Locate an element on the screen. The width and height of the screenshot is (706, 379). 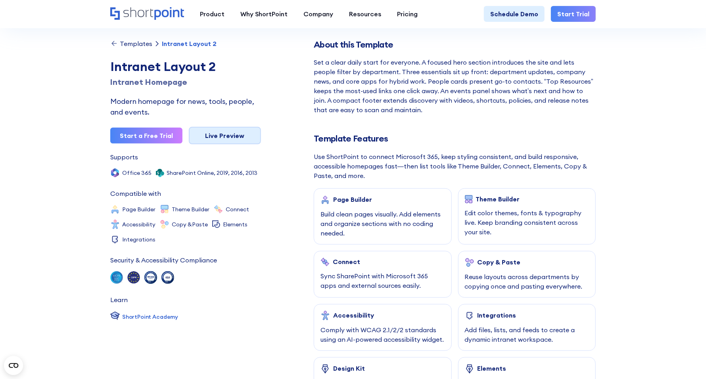
div: Sync SharePoint with Microsoft 365 apps and external sources easily. is located at coordinates (383, 281).